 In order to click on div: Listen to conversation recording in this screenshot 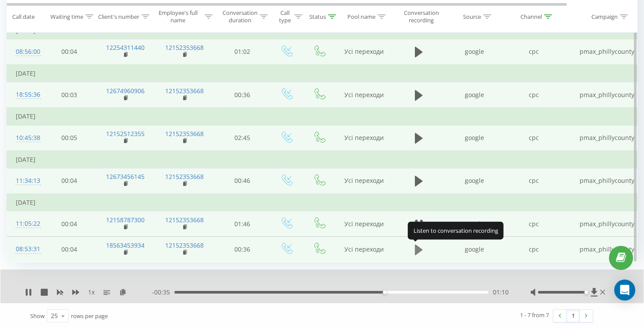, I will do `click(456, 231)`.